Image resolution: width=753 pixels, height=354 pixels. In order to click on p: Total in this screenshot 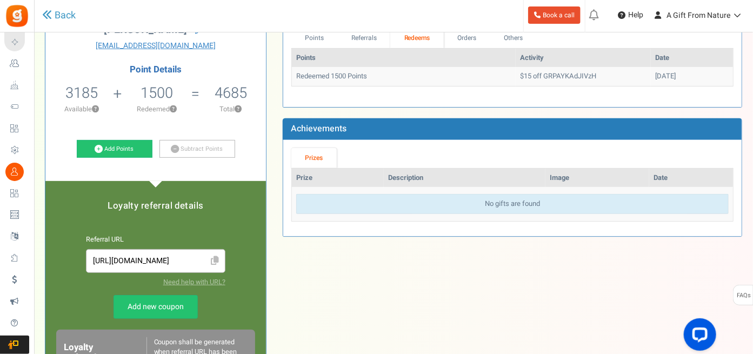, I will do `click(231, 109)`.